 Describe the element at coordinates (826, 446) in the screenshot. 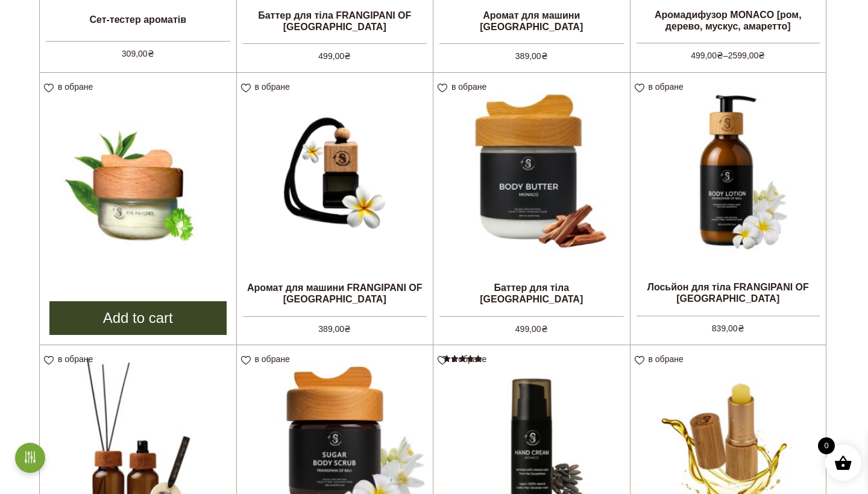

I see `span: 0` at that location.